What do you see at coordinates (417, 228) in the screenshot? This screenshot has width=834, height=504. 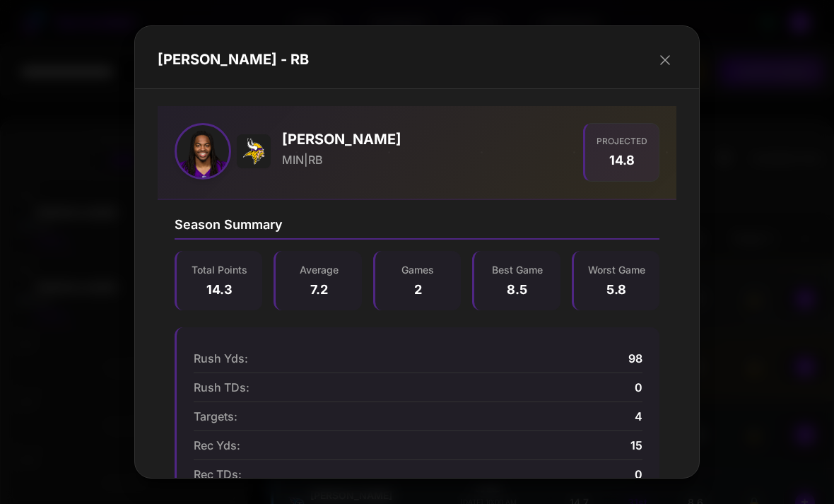 I see `h4: Season Summary` at bounding box center [417, 228].